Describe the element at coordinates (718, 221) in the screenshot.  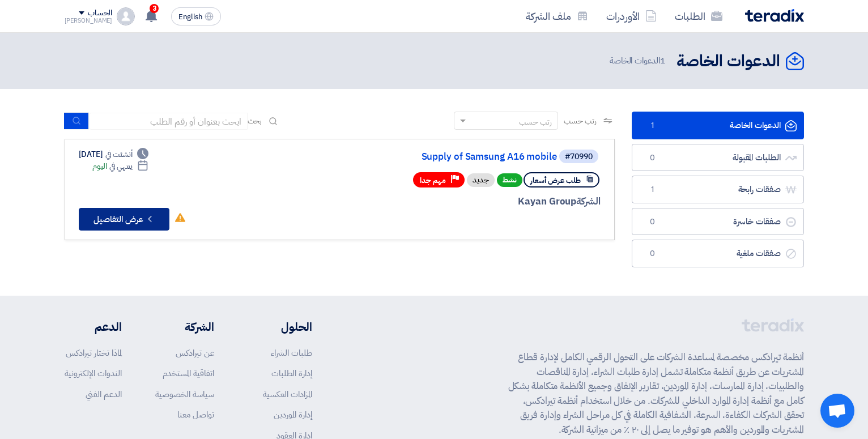
I see `a: صفقات خاسرة0` at that location.